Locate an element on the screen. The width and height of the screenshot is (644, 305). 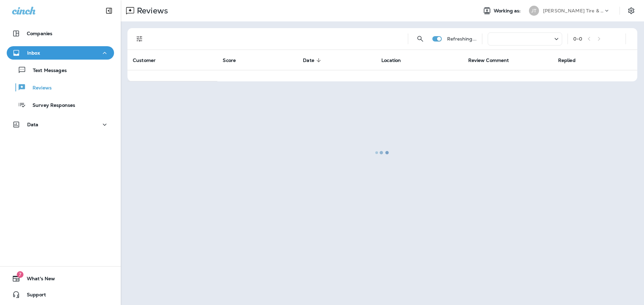
button: 7What's New is located at coordinates (60, 279).